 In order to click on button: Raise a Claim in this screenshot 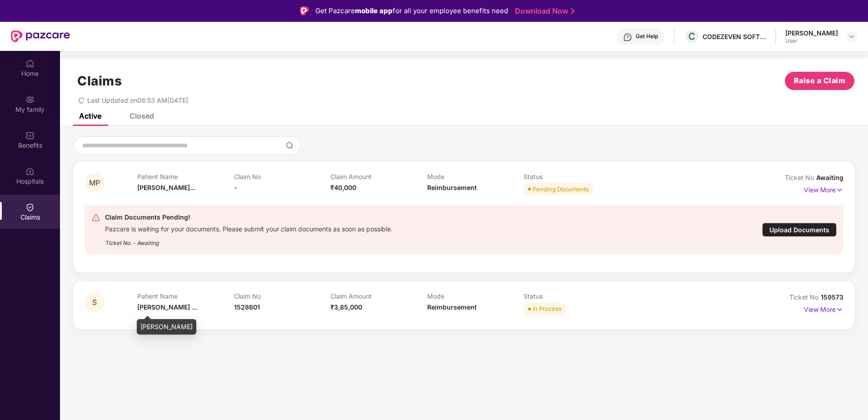, I will do `click(820, 81)`.